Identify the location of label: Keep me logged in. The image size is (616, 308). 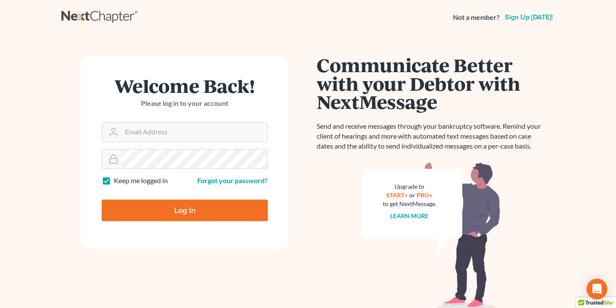
(141, 181).